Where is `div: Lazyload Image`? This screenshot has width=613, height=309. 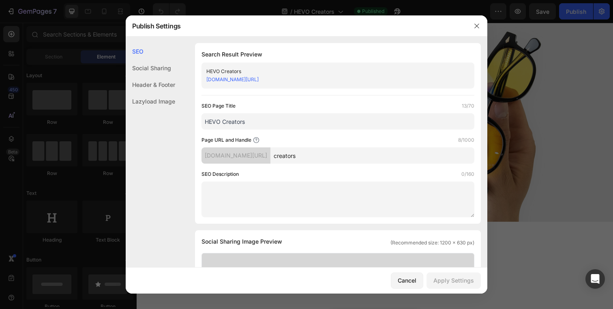
div: Lazyload Image is located at coordinates (151, 101).